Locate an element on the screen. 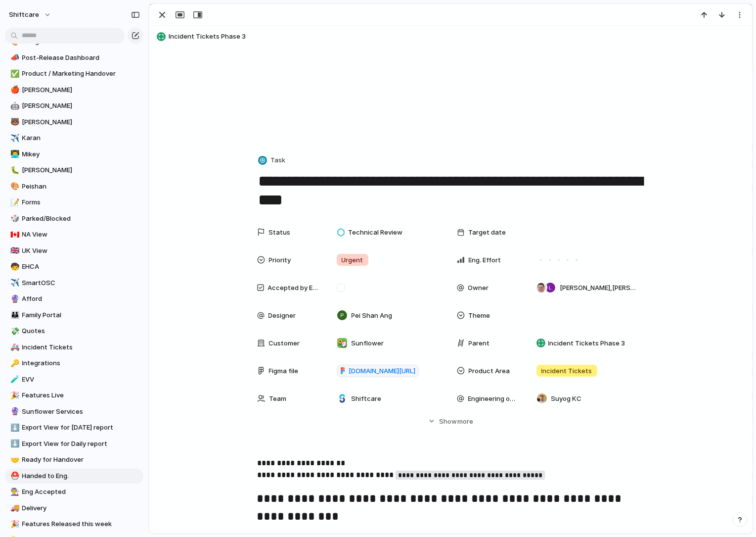 This screenshot has width=756, height=537. div: ⛑️Handed to Eng. is located at coordinates (74, 476).